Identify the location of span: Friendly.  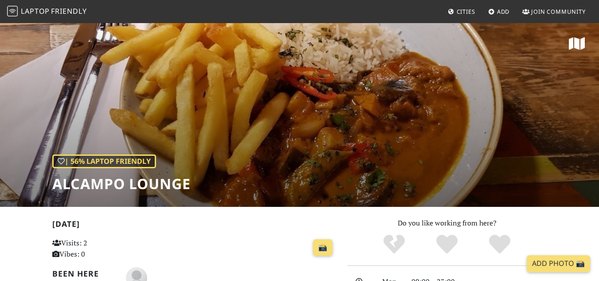
(69, 11).